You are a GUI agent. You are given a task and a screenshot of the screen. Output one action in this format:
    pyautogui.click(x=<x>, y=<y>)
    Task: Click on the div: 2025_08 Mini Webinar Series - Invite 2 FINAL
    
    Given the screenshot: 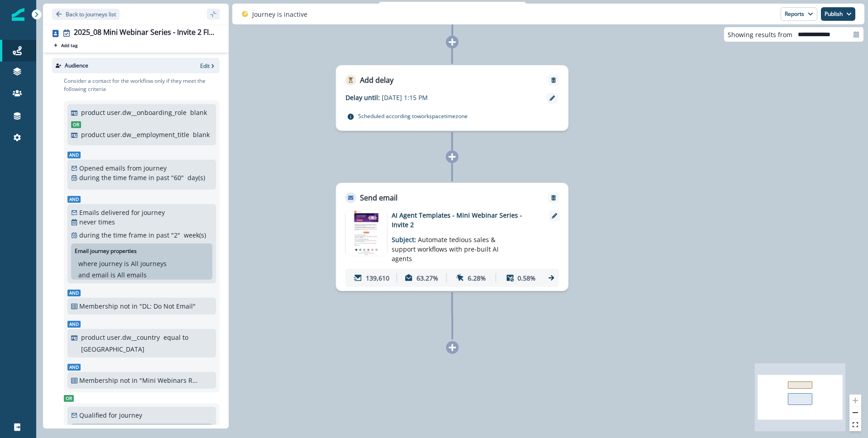 What is the action you would take?
    pyautogui.click(x=145, y=33)
    